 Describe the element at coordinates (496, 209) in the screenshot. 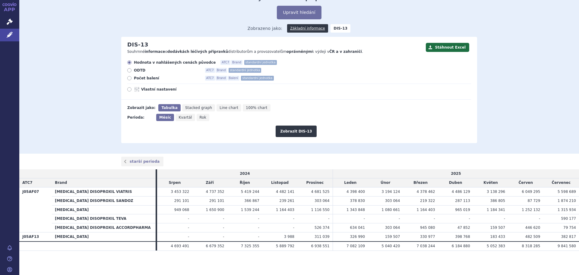

I see `span: 1 184 341` at that location.